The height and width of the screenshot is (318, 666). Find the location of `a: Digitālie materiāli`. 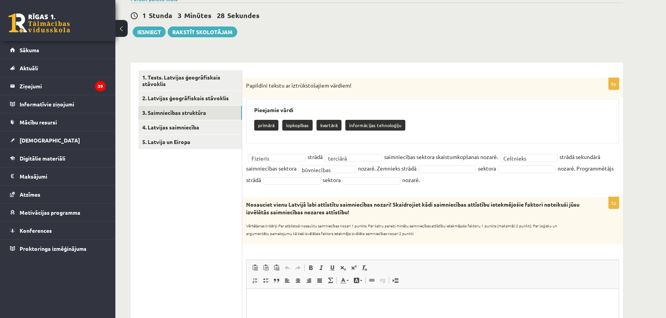

a: Digitālie materiāli is located at coordinates (58, 158).